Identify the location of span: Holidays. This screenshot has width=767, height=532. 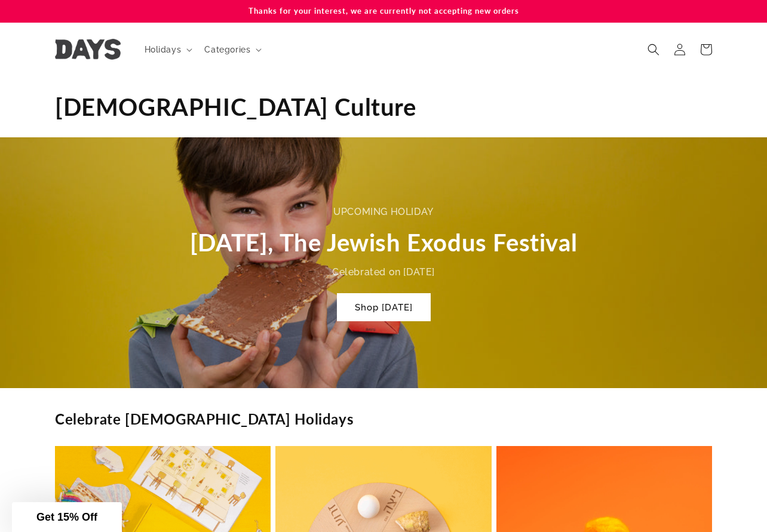
(163, 50).